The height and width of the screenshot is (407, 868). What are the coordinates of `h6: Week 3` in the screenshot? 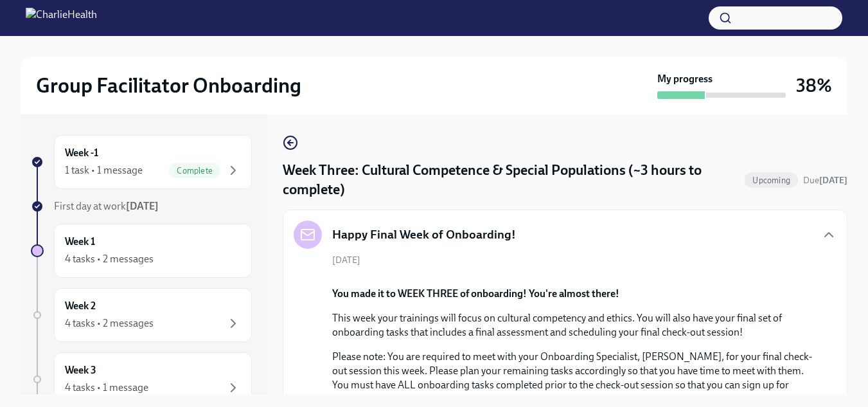 It's located at (81, 370).